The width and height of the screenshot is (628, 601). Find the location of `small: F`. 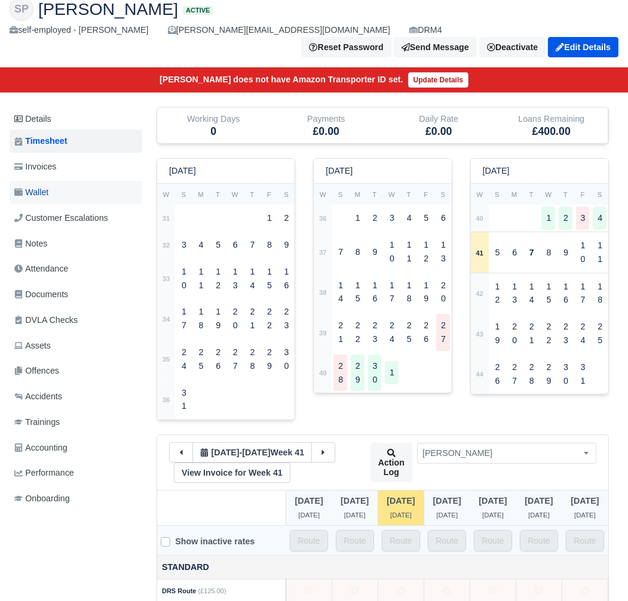

small: F is located at coordinates (582, 195).